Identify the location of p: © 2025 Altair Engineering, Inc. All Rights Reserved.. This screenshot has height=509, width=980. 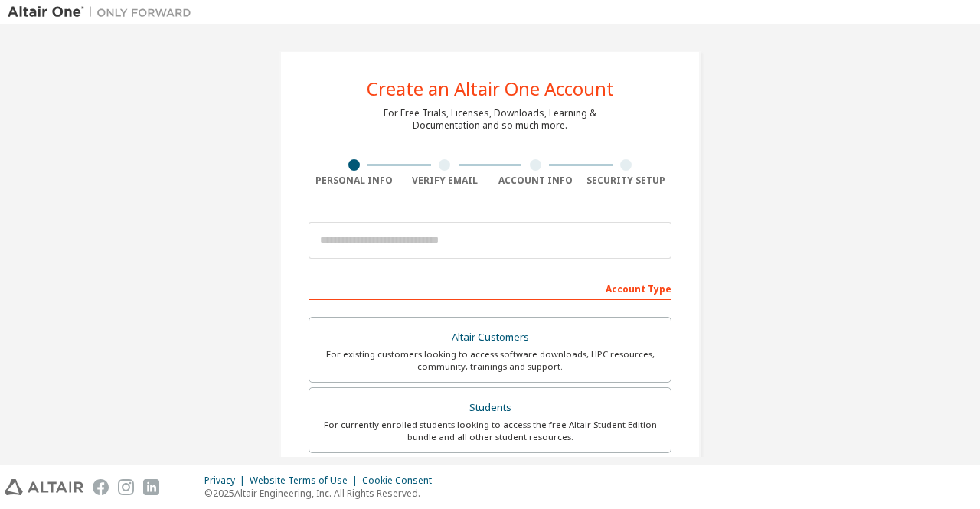
(322, 493).